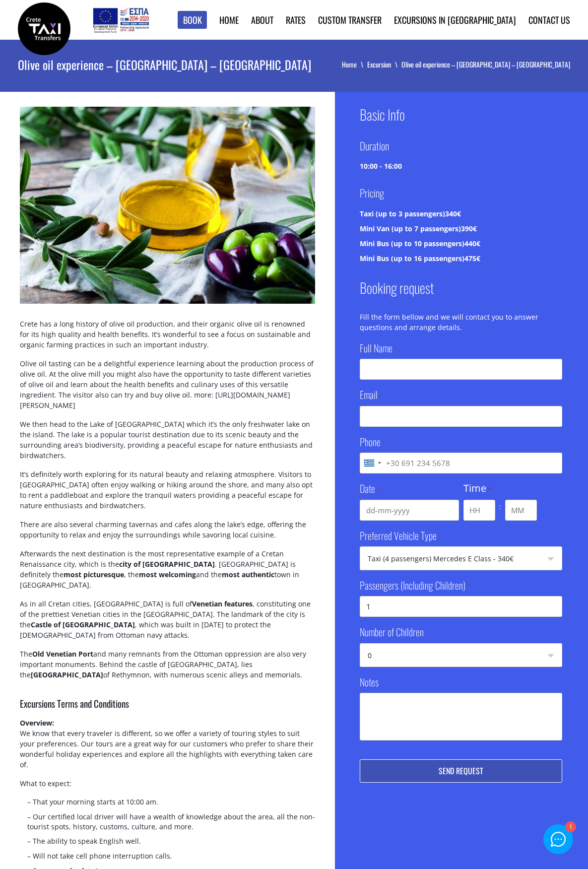 Image resolution: width=588 pixels, height=869 pixels. What do you see at coordinates (369, 682) in the screenshot?
I see `label: Notes` at bounding box center [369, 682].